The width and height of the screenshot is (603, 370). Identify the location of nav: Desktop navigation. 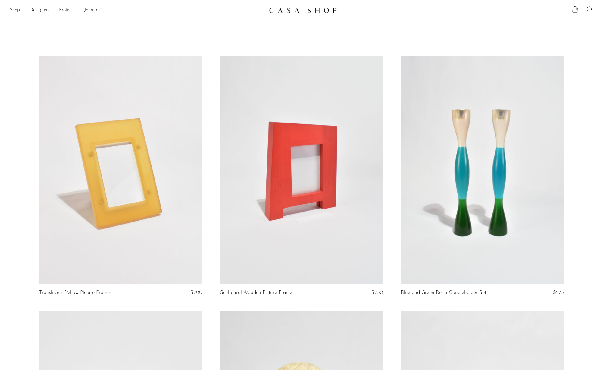
(137, 10).